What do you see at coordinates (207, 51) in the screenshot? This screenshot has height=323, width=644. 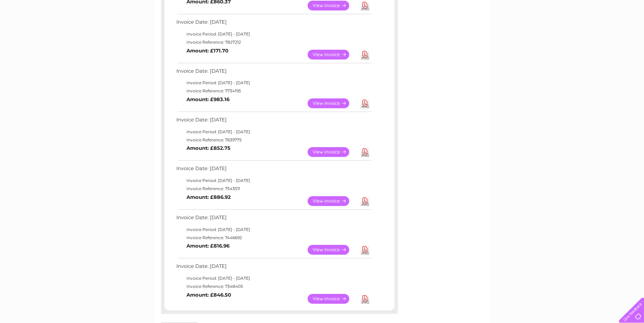 I see `b: Amount: £171.70` at bounding box center [207, 51].